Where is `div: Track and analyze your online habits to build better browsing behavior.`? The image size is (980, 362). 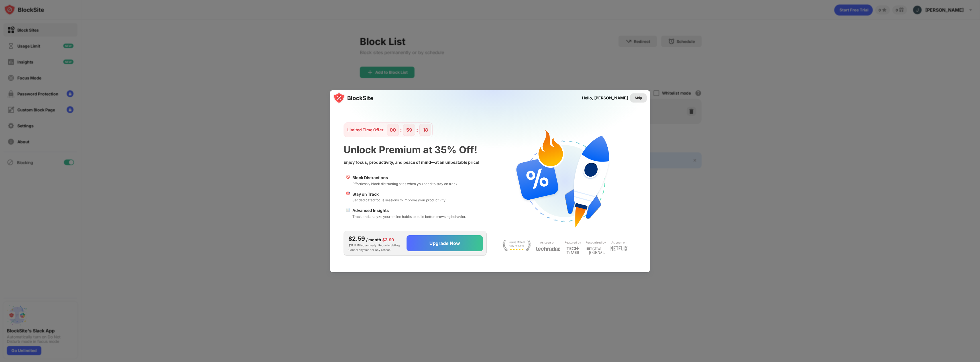
div: Track and analyze your online habits to build better browsing behavior. is located at coordinates (409, 216).